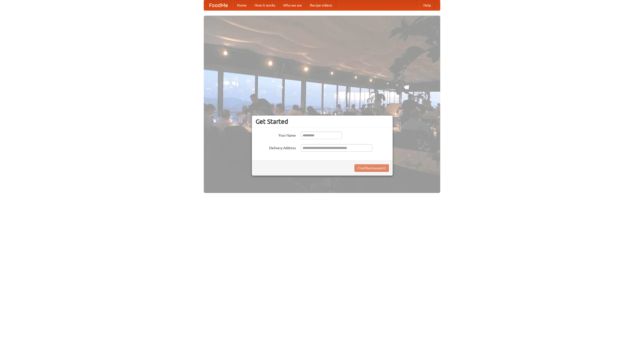 Image resolution: width=644 pixels, height=356 pixels. Describe the element at coordinates (372, 168) in the screenshot. I see `button: Find Restaurants!` at that location.